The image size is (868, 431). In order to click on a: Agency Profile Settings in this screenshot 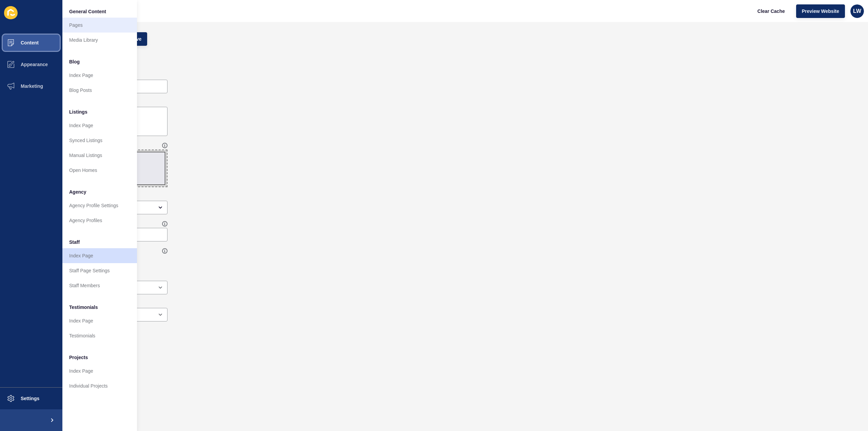, I will do `click(99, 206)`.